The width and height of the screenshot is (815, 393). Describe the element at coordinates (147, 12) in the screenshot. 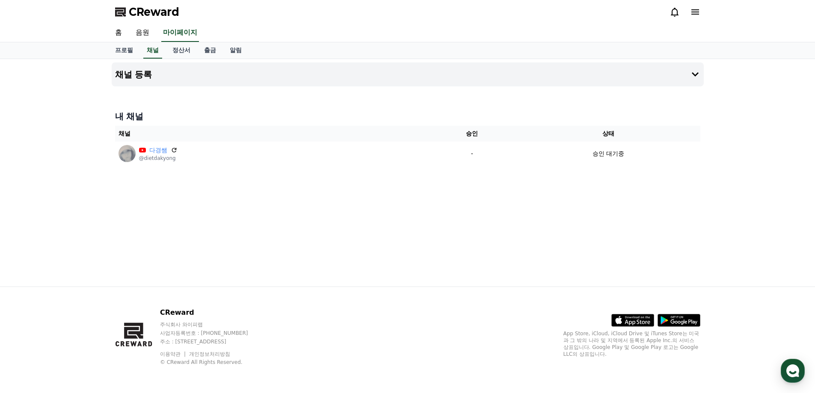

I see `a: CReward` at that location.